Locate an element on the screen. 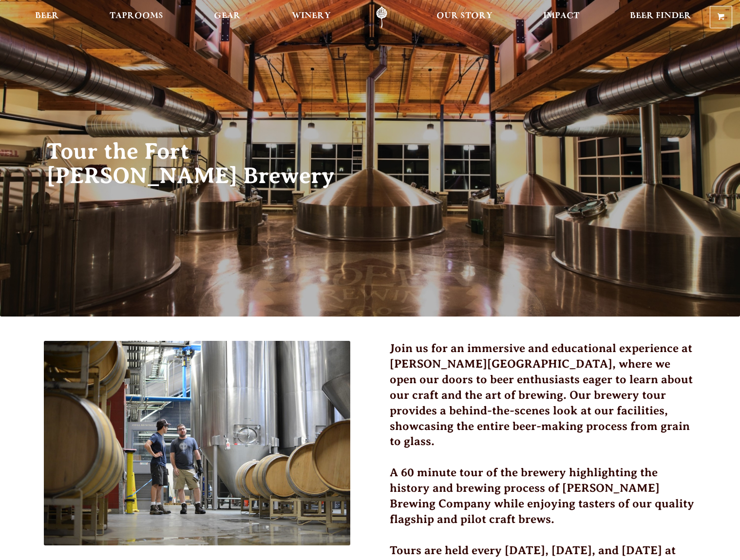  span: Impact is located at coordinates (562, 16).